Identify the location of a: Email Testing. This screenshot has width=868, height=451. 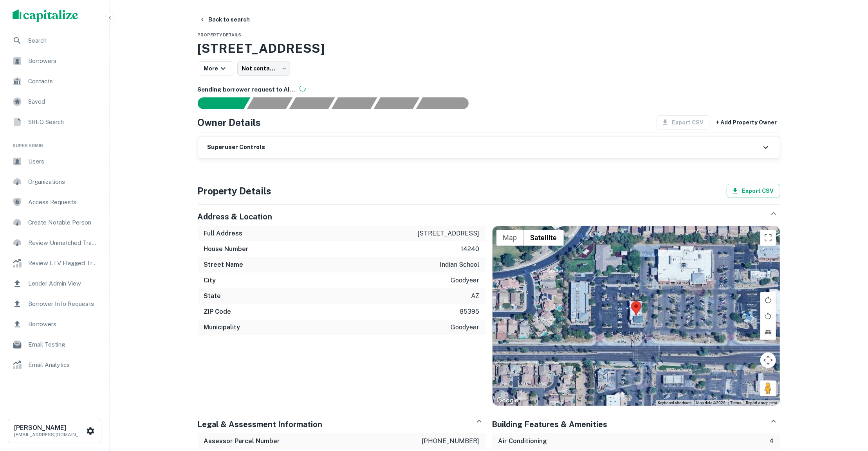
(55, 345).